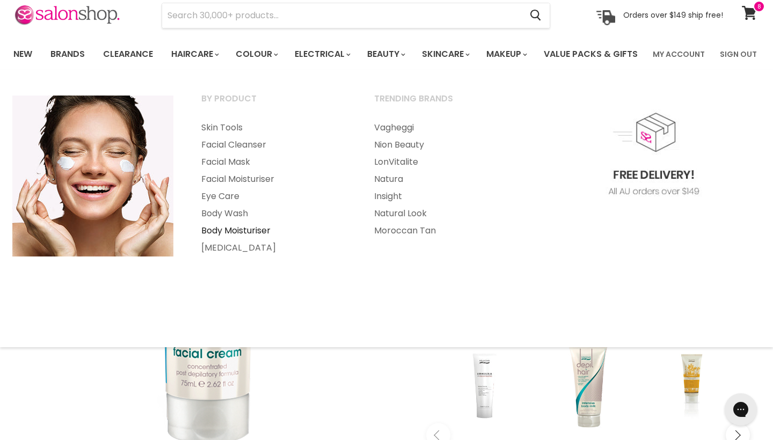  What do you see at coordinates (273, 162) in the screenshot?
I see `a: Facial Mask` at bounding box center [273, 162].